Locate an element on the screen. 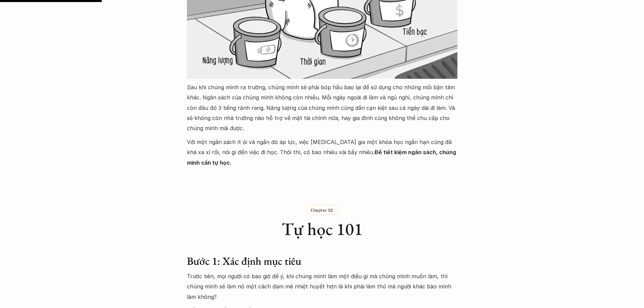 Image resolution: width=644 pixels, height=308 pixels. h3: Bước 1: Xác định mục tiêu is located at coordinates (322, 261).